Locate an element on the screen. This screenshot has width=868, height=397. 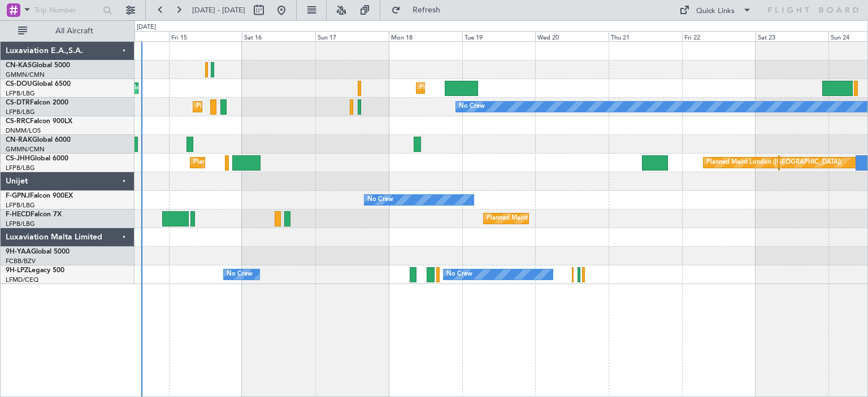
span: F-HECD is located at coordinates (18, 215).